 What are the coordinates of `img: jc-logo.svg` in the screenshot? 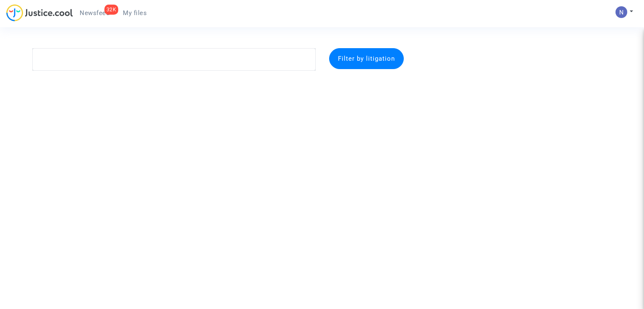 It's located at (39, 12).